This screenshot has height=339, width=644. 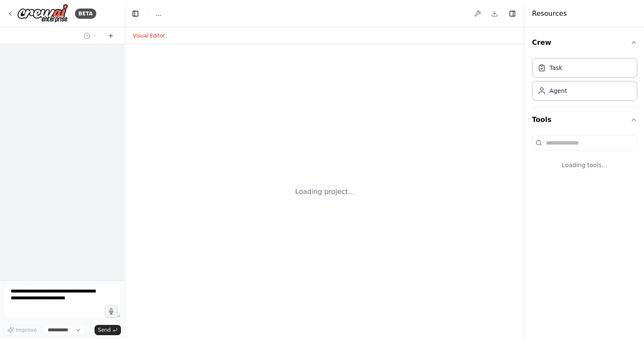 What do you see at coordinates (585, 120) in the screenshot?
I see `button: Tools` at bounding box center [585, 120].